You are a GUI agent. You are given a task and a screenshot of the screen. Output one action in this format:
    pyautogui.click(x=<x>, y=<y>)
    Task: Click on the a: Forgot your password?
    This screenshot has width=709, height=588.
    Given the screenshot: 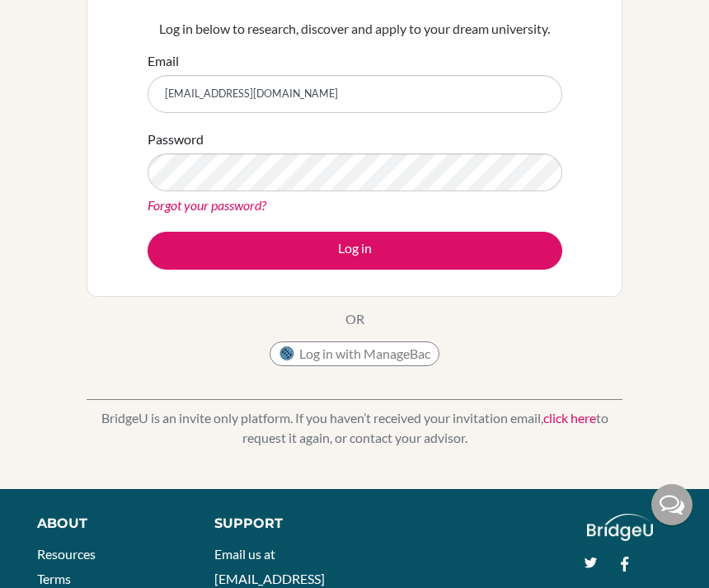 What is the action you would take?
    pyautogui.click(x=207, y=204)
    